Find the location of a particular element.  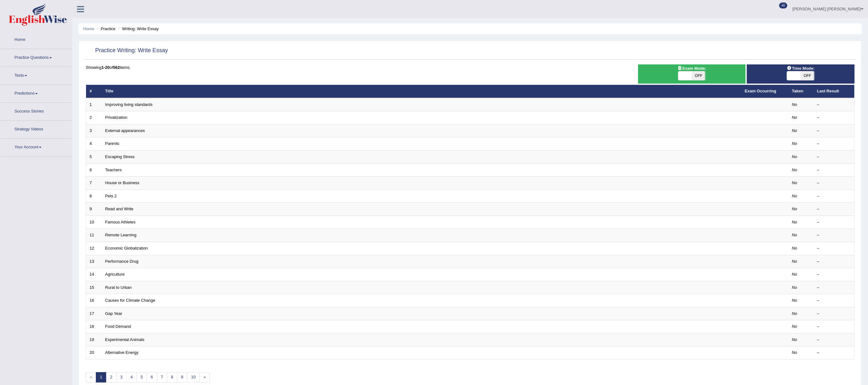

a: Famous Athletes is located at coordinates (120, 222).